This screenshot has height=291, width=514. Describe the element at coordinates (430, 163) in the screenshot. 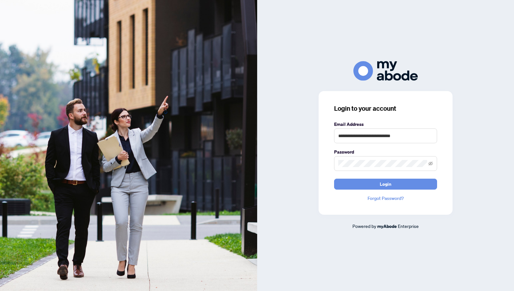

I see `span: eye-invisible` at that location.